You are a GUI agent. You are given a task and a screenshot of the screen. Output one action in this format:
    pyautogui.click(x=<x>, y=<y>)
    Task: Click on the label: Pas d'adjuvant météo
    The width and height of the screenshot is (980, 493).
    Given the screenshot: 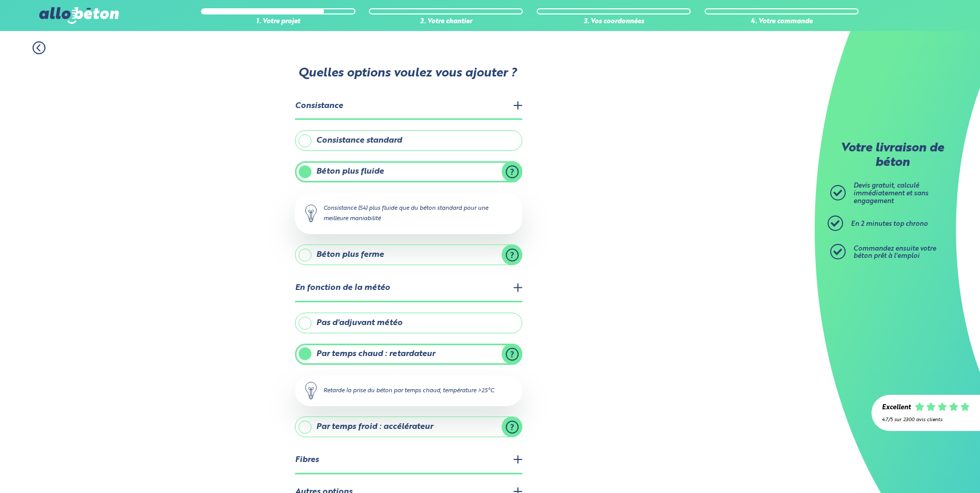 What is the action you would take?
    pyautogui.click(x=409, y=323)
    